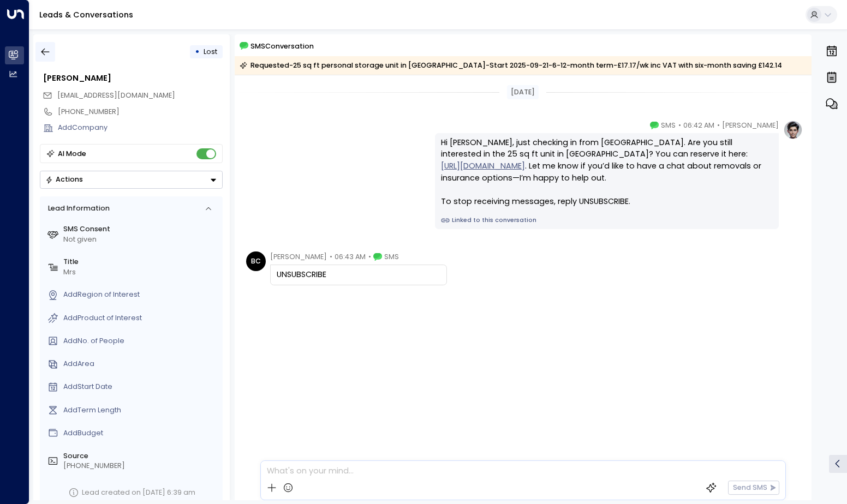 This screenshot has height=504, width=847. Describe the element at coordinates (283, 46) in the screenshot. I see `span: SMS Conversation` at that location.